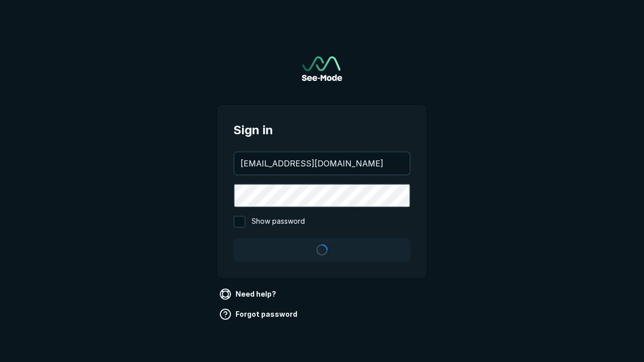 This screenshot has height=362, width=644. I want to click on input: your@email.com, so click(322, 164).